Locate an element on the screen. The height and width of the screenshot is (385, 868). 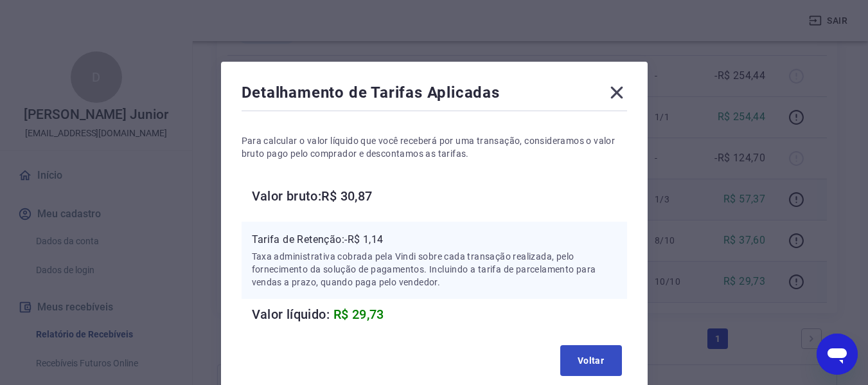
button: Voltar is located at coordinates (590, 361).